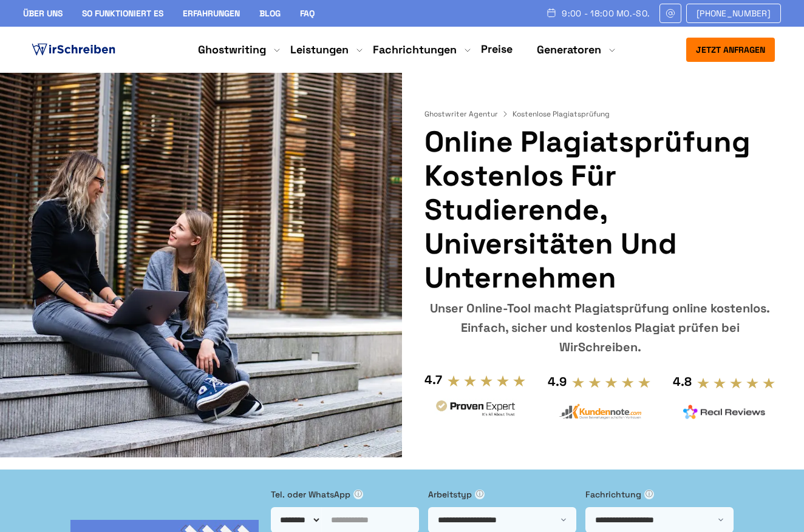  What do you see at coordinates (467, 114) in the screenshot?
I see `a: Ghostwriter Agentur` at bounding box center [467, 114].